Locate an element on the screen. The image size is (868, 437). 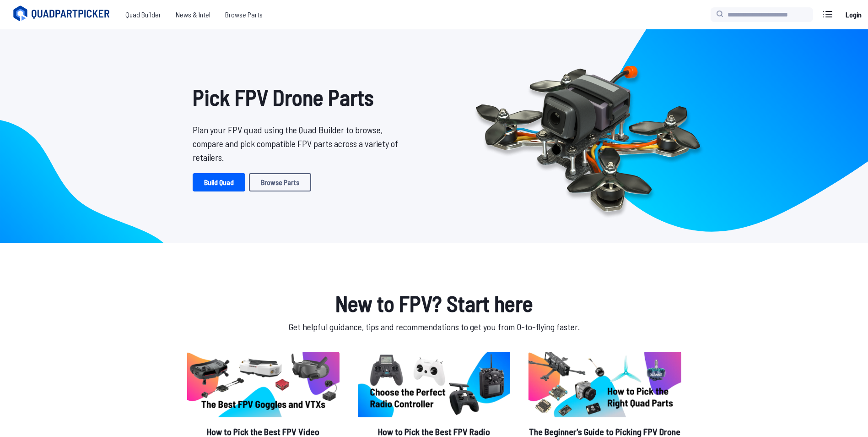
a: Quad Builder is located at coordinates (143, 15).